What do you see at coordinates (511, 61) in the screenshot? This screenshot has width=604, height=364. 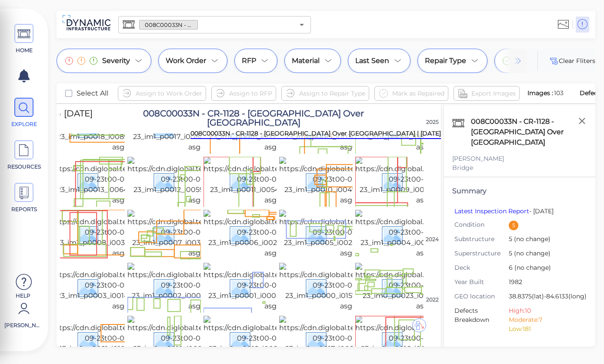 I see `img: small_overflow_gradient_end` at bounding box center [511, 61].